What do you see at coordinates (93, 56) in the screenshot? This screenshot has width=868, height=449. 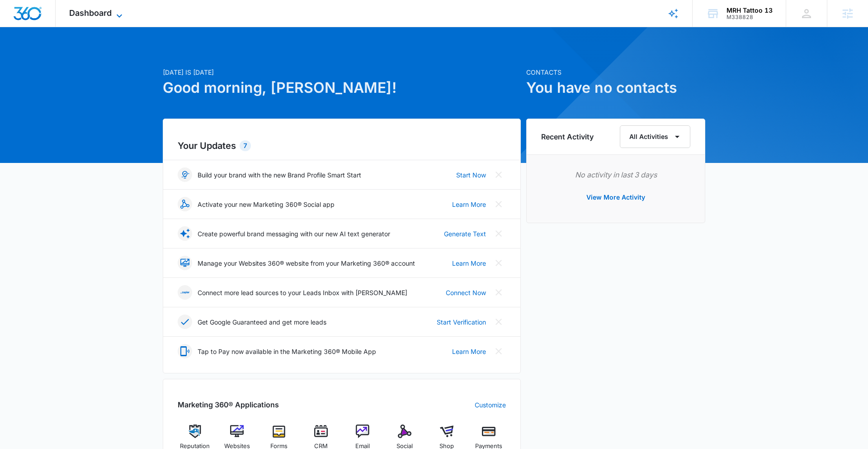 I see `img: tab_keywords_by_traffic_grey.svg` at bounding box center [93, 56].